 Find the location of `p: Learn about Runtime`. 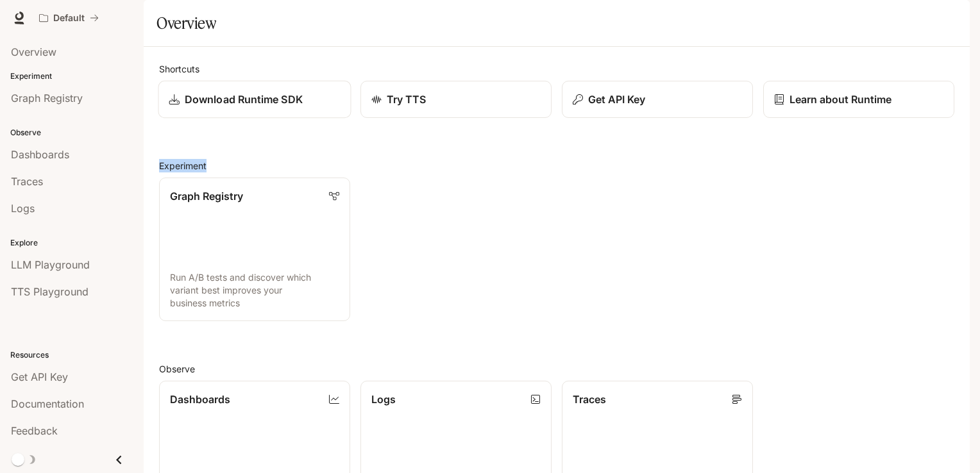

p: Learn about Runtime is located at coordinates (840, 99).